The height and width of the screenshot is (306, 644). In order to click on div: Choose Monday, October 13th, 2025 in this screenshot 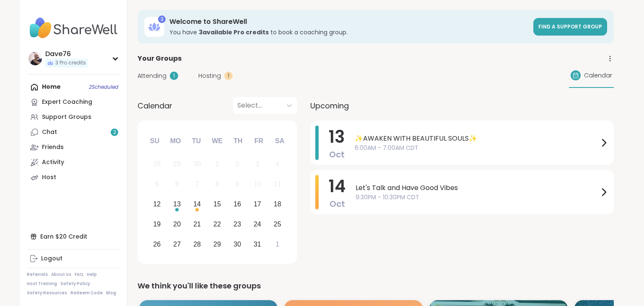, I will do `click(177, 205)`.